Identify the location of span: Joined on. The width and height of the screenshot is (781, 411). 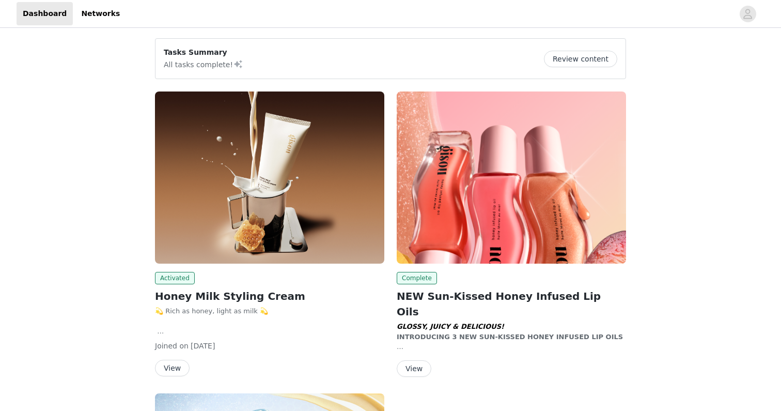
(172, 346).